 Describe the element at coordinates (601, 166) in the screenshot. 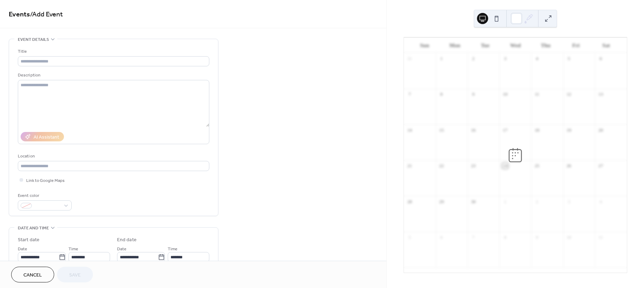

I see `div: 27` at that location.